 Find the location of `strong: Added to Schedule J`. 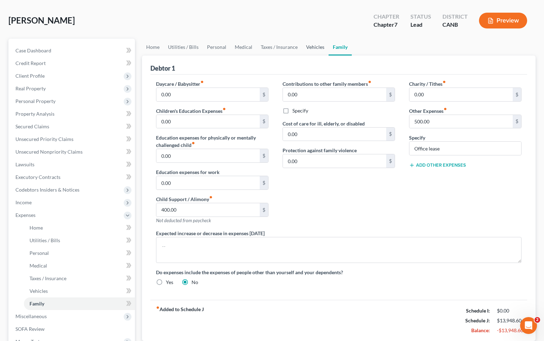

strong: Added to Schedule J is located at coordinates (180, 321).